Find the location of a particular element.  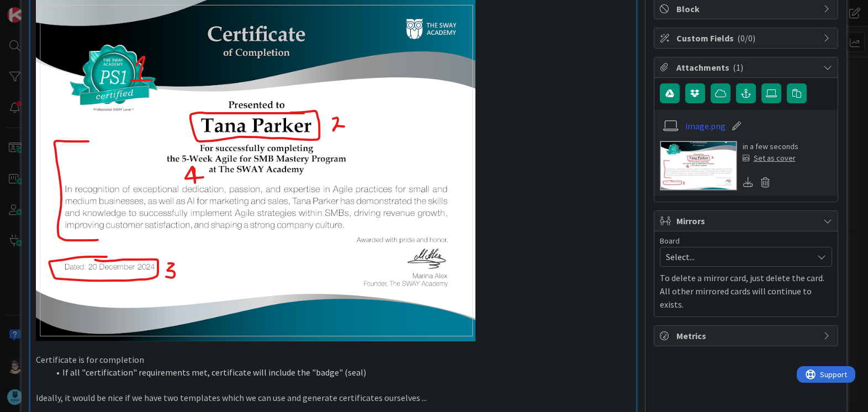

span: ( 1 ) is located at coordinates (737, 67).